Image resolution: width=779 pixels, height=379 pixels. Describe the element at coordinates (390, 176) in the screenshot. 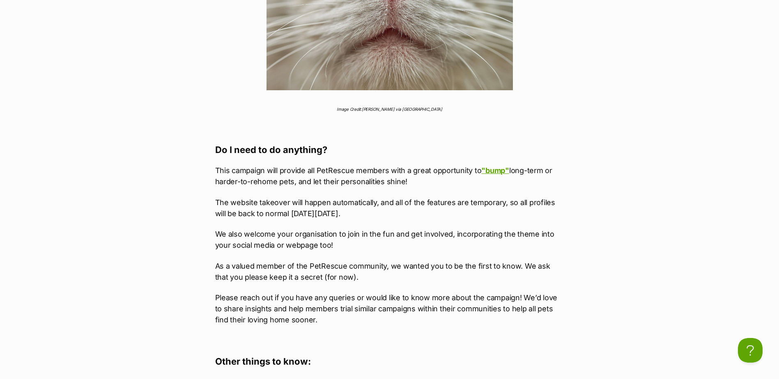

I see `p: This campaign will provide all PetRescue members with a great opportunity to long-term or harder-...` at that location.